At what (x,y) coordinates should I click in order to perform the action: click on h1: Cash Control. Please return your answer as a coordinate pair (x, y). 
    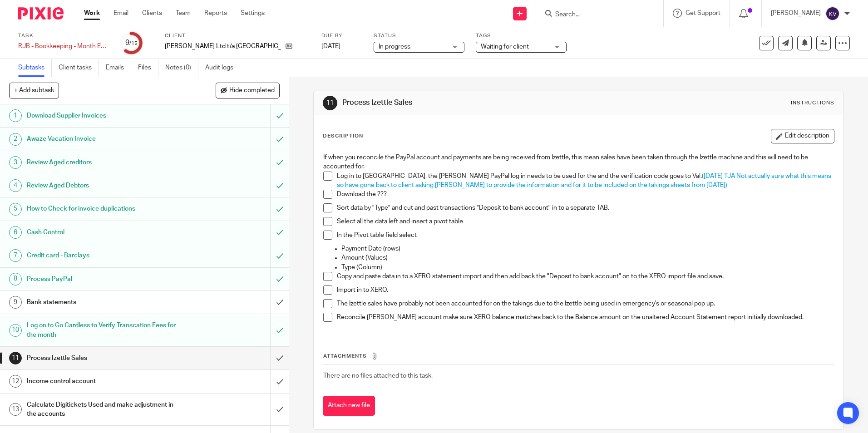
    Looking at the image, I should click on (105, 233).